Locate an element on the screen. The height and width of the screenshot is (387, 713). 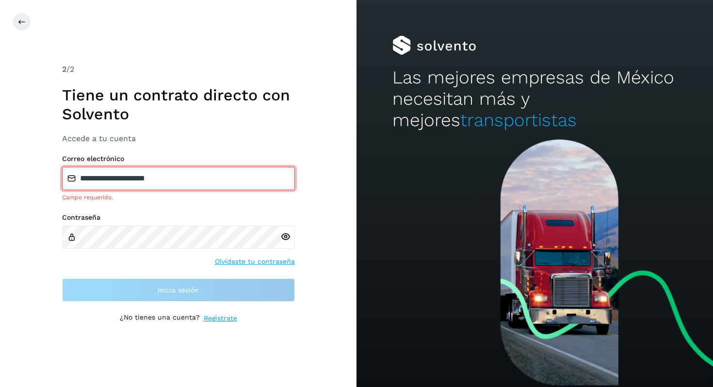
h1: Tiene un contrato directo con Solvento is located at coordinates (179, 104).